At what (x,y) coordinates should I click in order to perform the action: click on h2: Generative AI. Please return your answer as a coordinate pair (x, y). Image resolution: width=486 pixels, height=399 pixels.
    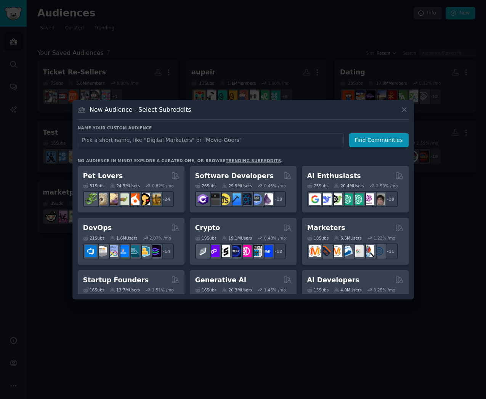
    Looking at the image, I should click on (221, 280).